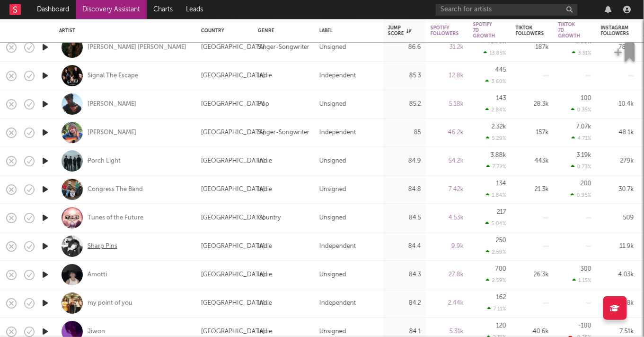 This screenshot has width=644, height=337. I want to click on div: 11.9k, so click(617, 247).